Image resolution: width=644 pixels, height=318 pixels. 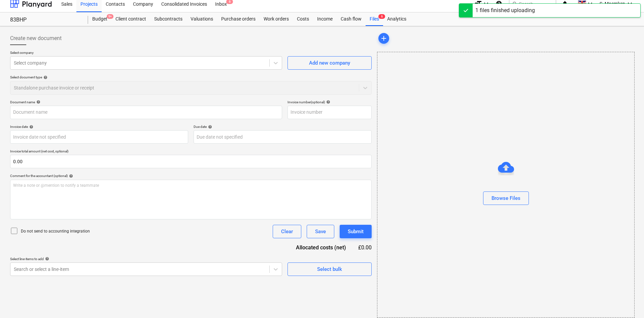 What do you see at coordinates (330, 270) in the screenshot?
I see `div: Select bulk` at bounding box center [330, 270].